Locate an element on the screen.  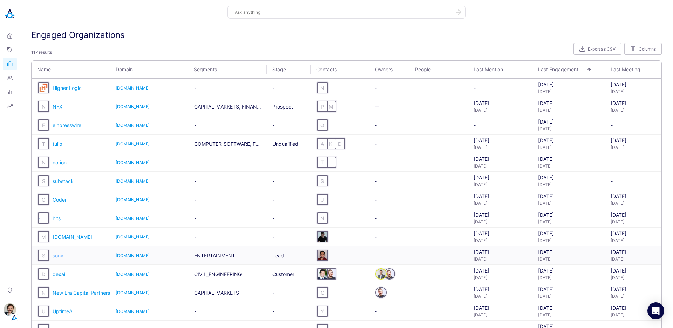
span: notion is located at coordinates (60, 162).